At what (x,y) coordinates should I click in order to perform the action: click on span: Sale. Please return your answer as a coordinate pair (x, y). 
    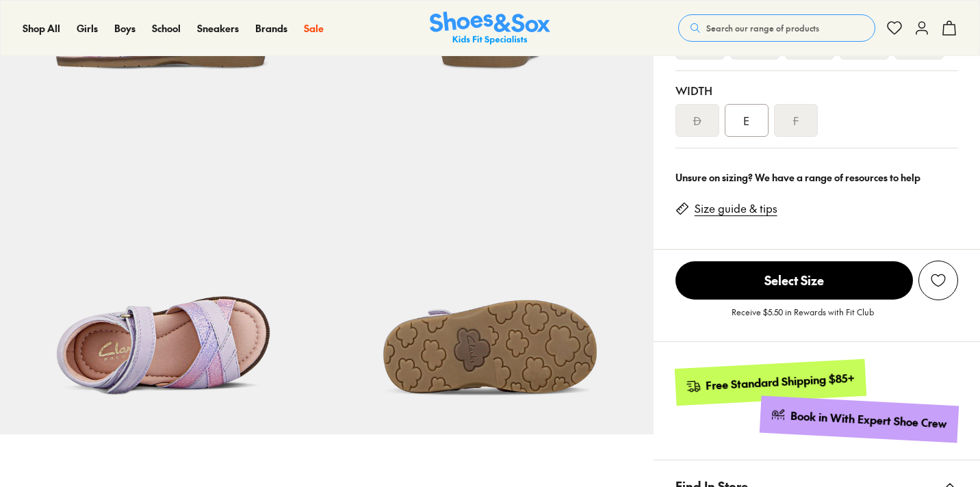
    Looking at the image, I should click on (313, 28).